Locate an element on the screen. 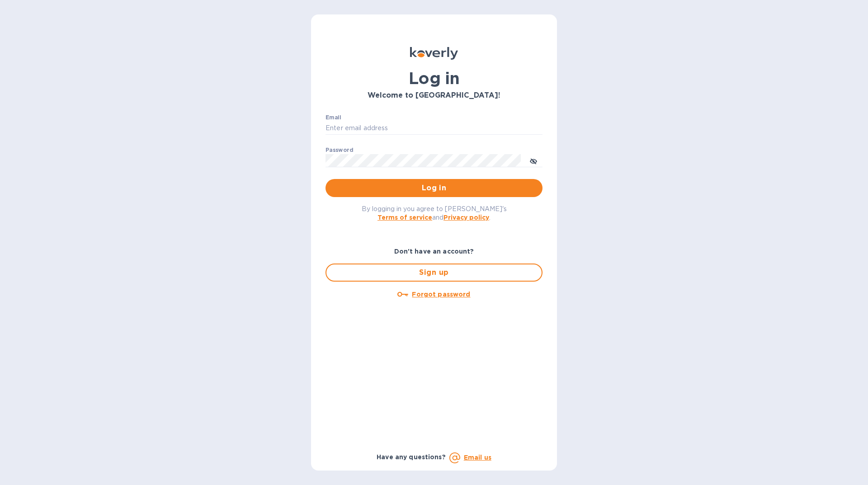 Image resolution: width=868 pixels, height=485 pixels. b: Privacy policy is located at coordinates (466, 218).